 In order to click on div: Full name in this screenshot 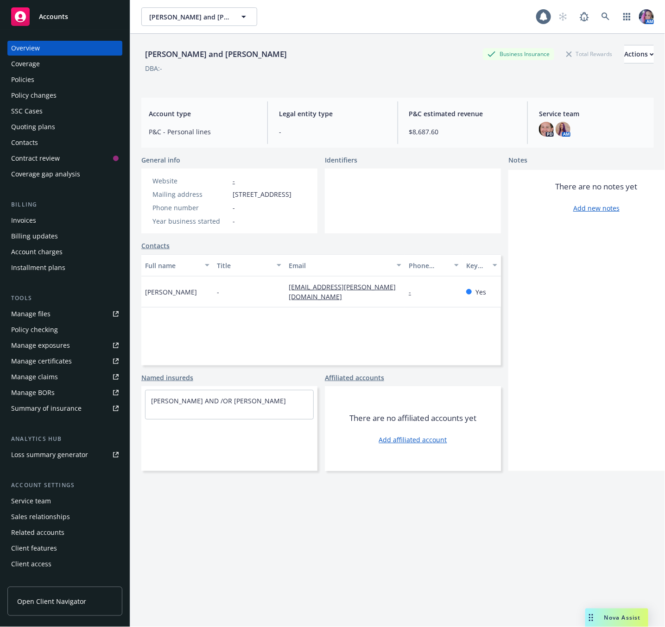, I will do `click(172, 265)`.